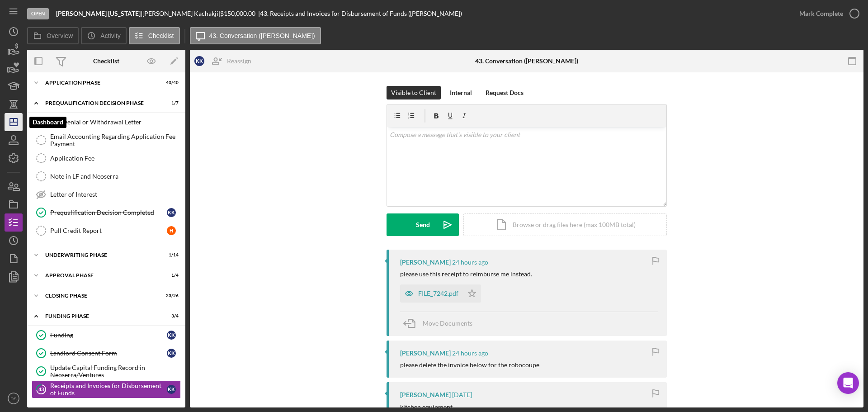 The height and width of the screenshot is (412, 868). I want to click on span: Move Documents, so click(447, 323).